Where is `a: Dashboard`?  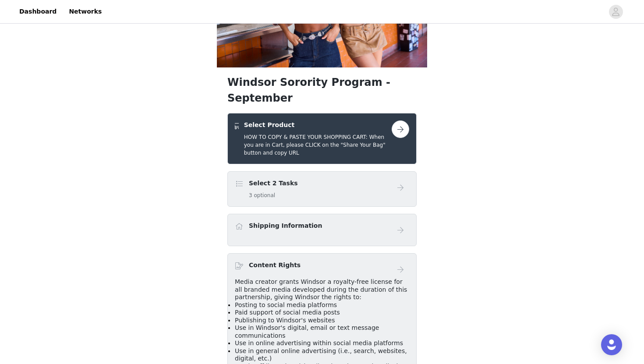 a: Dashboard is located at coordinates (38, 11).